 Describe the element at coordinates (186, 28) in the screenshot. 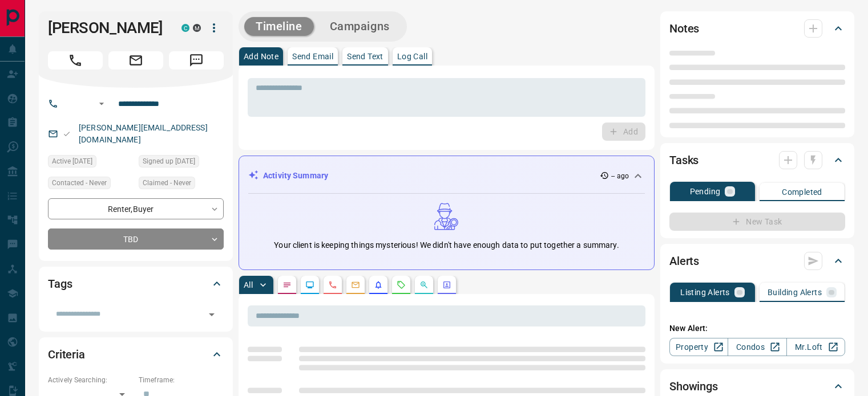

I see `div: condos.ca` at that location.